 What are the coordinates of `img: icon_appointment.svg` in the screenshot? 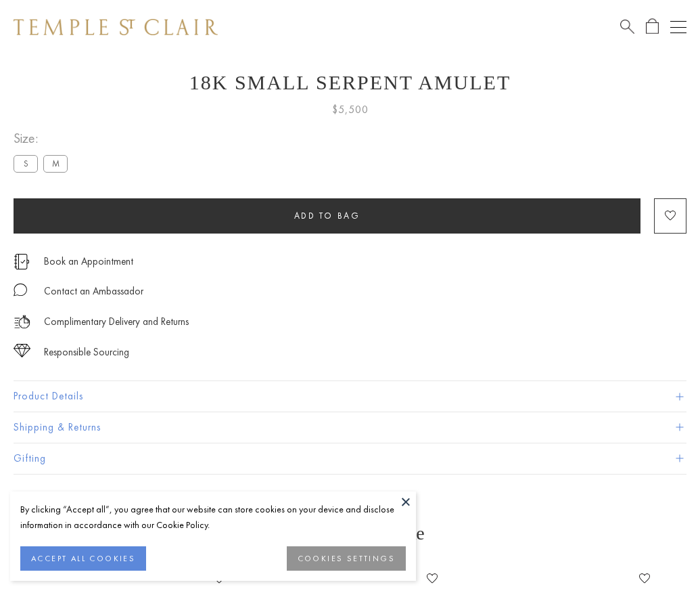 It's located at (22, 261).